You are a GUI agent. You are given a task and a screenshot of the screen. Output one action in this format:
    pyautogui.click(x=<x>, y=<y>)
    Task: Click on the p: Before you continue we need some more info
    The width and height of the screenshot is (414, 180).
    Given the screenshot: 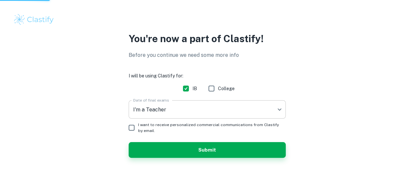 What is the action you would take?
    pyautogui.click(x=207, y=55)
    